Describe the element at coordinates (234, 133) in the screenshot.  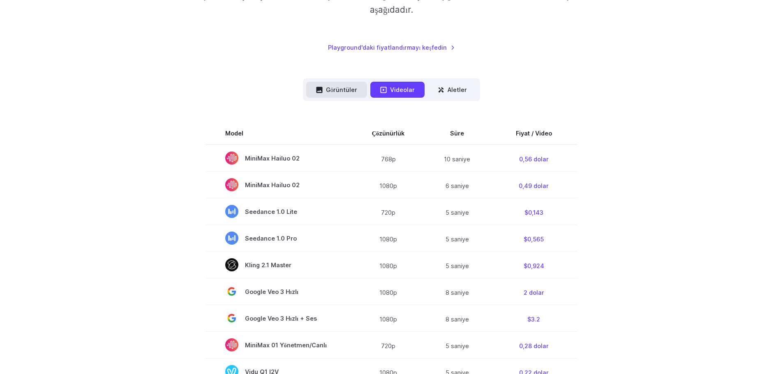
I see `font: Model` at that location.